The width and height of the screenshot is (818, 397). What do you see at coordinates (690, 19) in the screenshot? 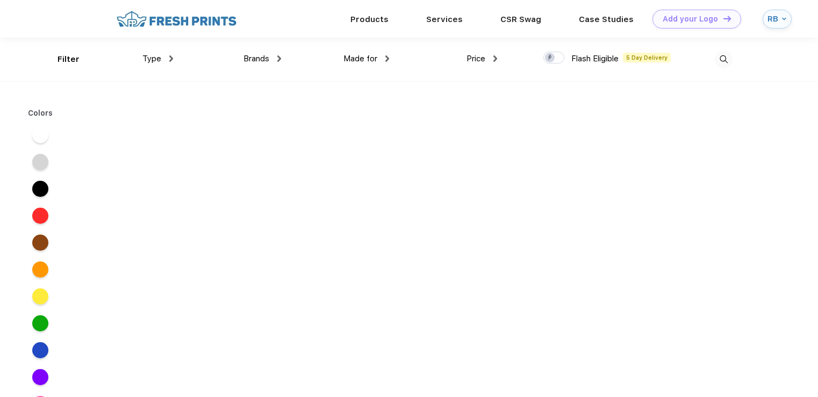
I see `div: Add your Logo` at bounding box center [690, 19].